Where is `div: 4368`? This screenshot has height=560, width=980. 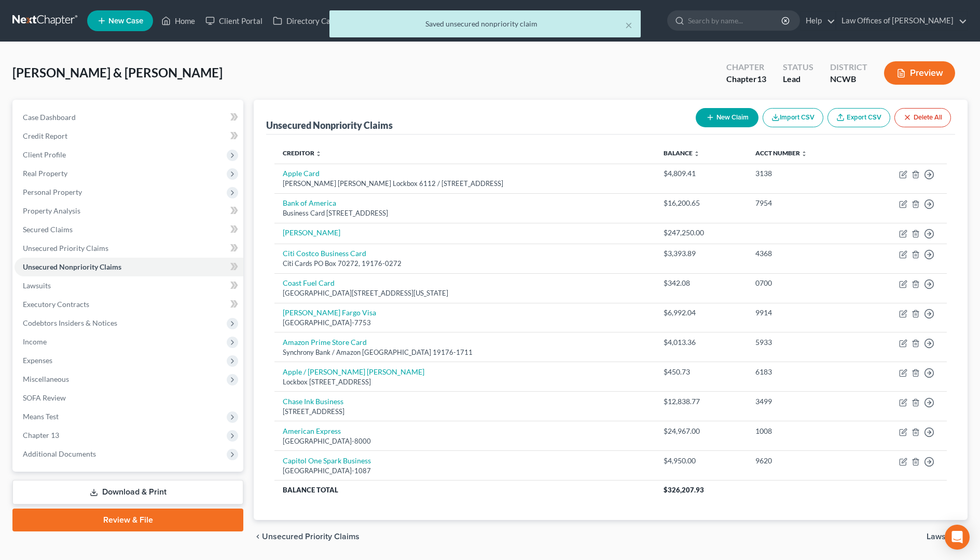
div: 4368 is located at coordinates (802, 253).